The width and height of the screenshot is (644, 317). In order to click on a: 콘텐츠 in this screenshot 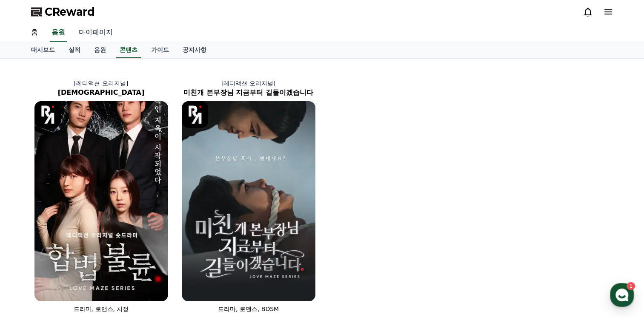, I will do `click(128, 50)`.